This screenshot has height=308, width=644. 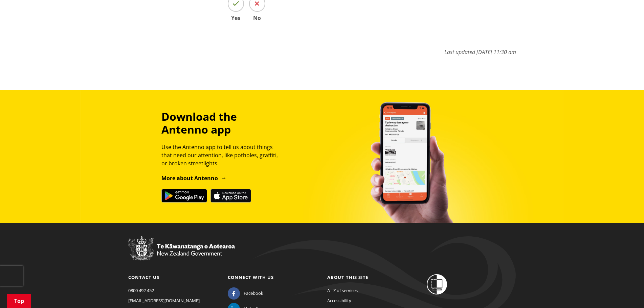 I want to click on img: New Zealand Government, so click(x=182, y=249).